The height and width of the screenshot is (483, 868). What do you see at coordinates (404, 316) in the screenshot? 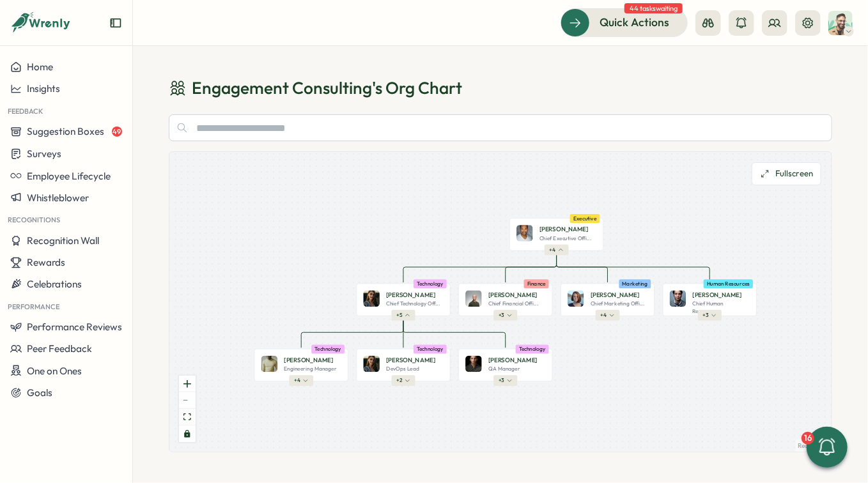
I see `button: +5` at bounding box center [404, 316].